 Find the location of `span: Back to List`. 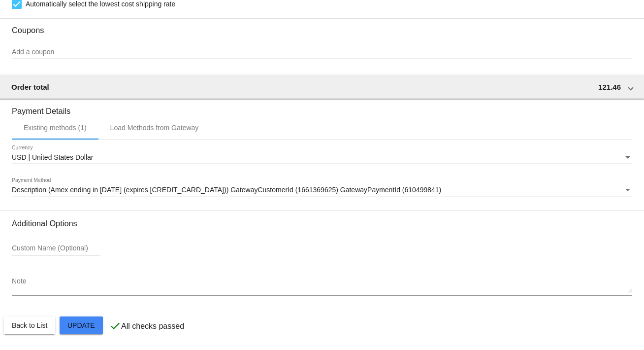

span: Back to List is located at coordinates (30, 325).